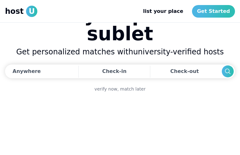 The height and width of the screenshot is (155, 240). What do you see at coordinates (120, 71) in the screenshot?
I see `div: Dates trigger` at bounding box center [120, 71].